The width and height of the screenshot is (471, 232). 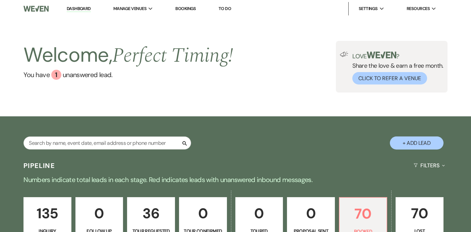 I want to click on div: Share the love & earn a free month., so click(x=396, y=68).